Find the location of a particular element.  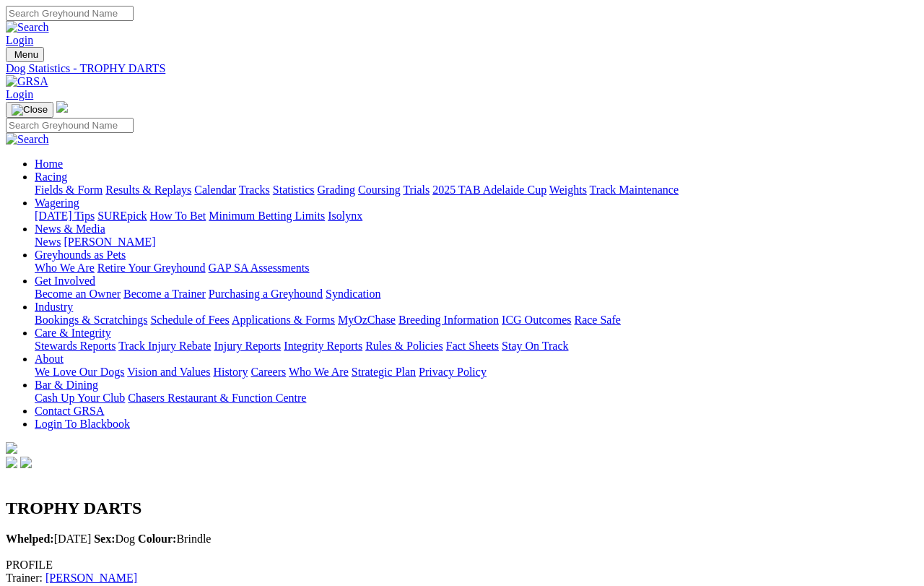

a: Dog Statistics - TROPHY DARTS is located at coordinates (462, 68).